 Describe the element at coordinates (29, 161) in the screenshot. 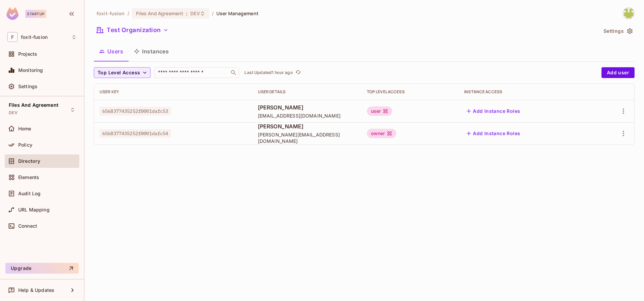

I see `span: Directory` at that location.